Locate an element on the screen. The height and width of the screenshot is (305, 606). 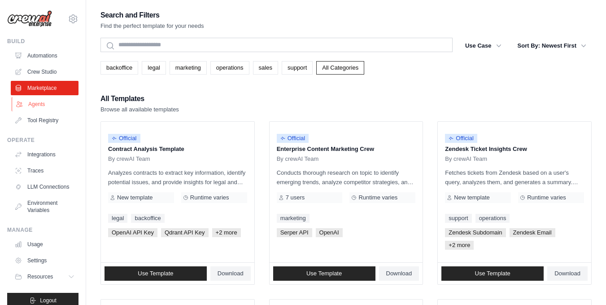
p: Contract Analysis Template is located at coordinates (178, 149).